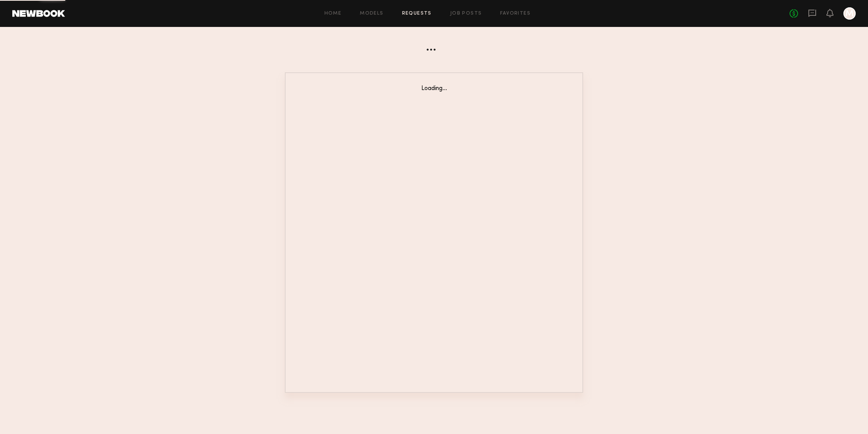 The image size is (868, 434). I want to click on a: Favorites, so click(515, 14).